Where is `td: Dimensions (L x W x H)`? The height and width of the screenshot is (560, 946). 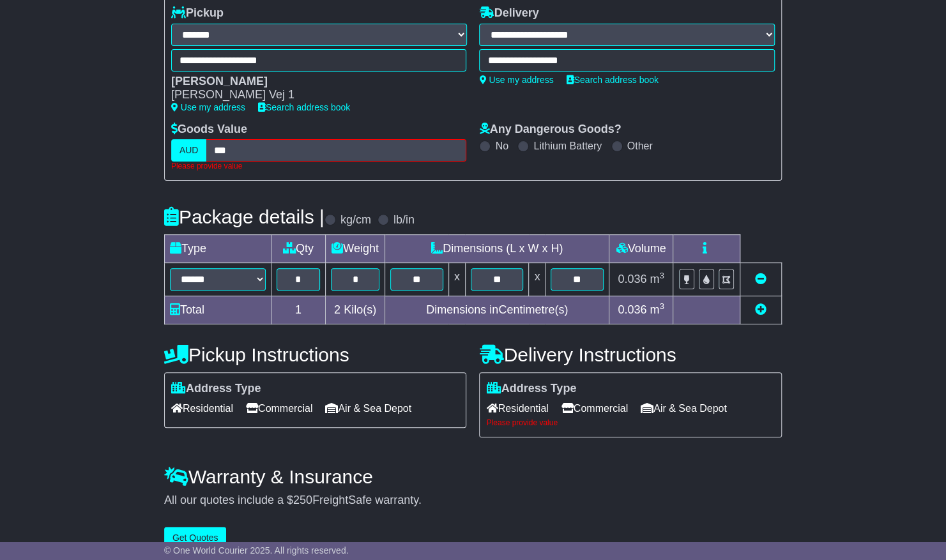 td: Dimensions (L x W x H) is located at coordinates (497, 248).